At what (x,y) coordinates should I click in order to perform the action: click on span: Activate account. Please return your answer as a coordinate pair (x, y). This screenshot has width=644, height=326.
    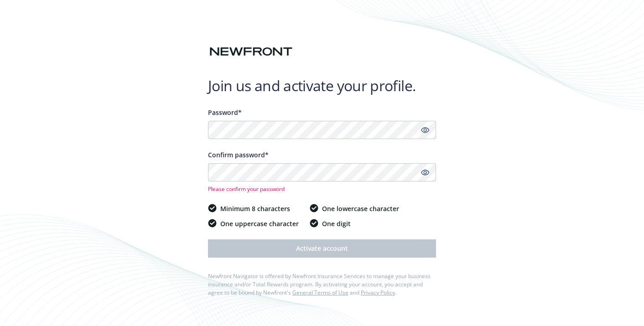
    Looking at the image, I should click on (322, 248).